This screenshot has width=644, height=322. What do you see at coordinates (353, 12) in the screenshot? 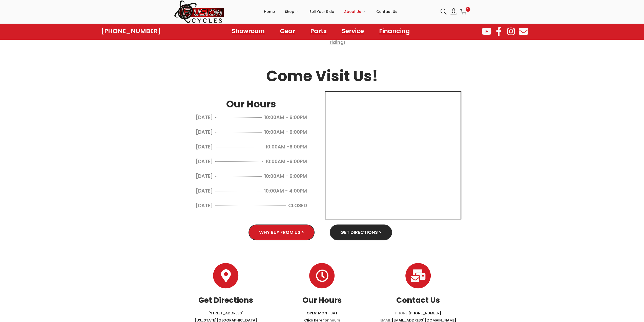
I see `span: About Us` at bounding box center [353, 12].